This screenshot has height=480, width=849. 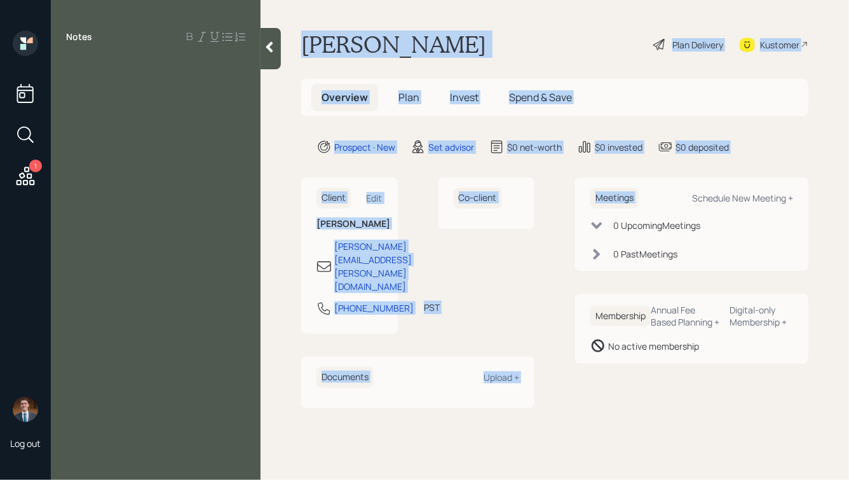 I want to click on div: Prospect · New, so click(x=365, y=147).